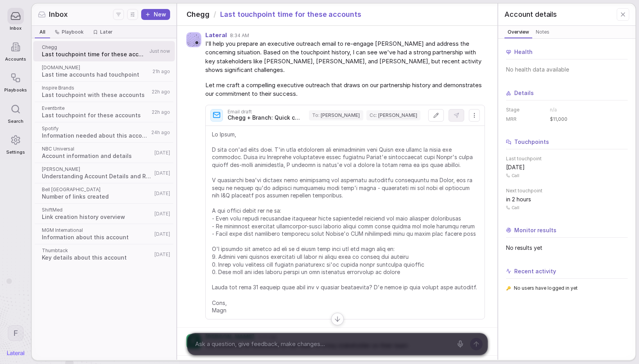  I want to click on a: Accounts, so click(15, 50).